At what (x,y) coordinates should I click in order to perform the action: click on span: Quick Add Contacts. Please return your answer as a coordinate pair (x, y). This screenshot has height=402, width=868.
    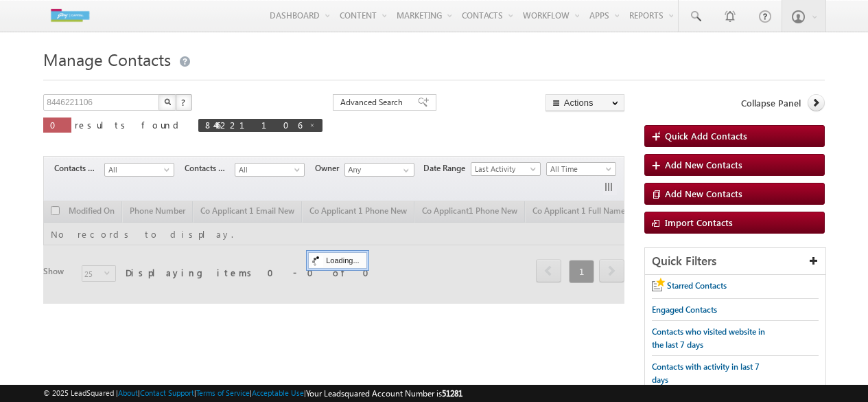
    Looking at the image, I should click on (707, 135).